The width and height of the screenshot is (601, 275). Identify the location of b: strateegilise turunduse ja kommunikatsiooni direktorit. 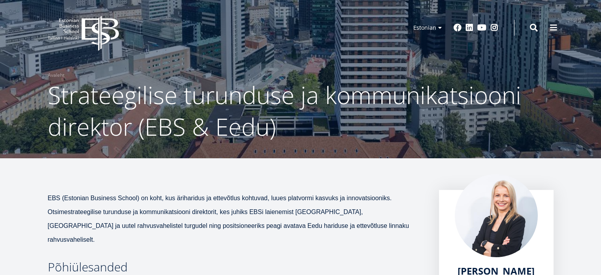
(142, 211).